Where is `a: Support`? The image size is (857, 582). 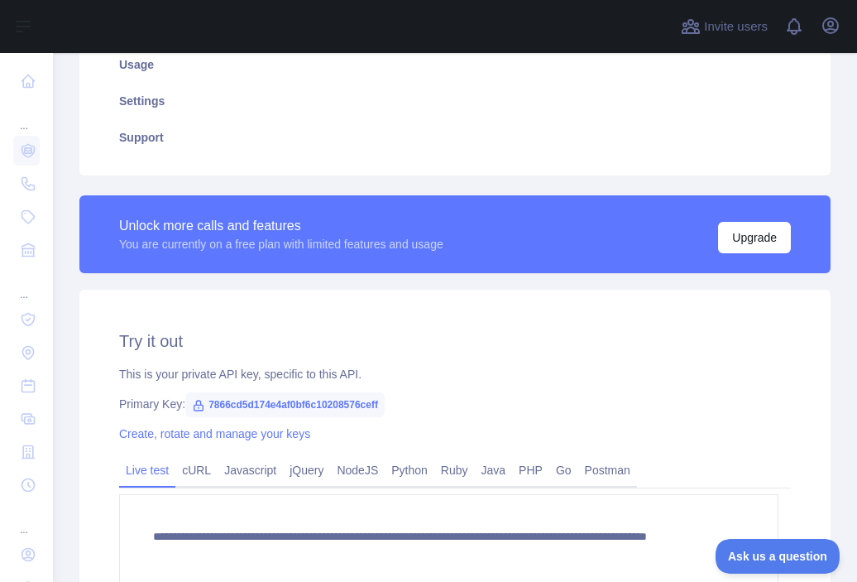 a: Support is located at coordinates (455, 137).